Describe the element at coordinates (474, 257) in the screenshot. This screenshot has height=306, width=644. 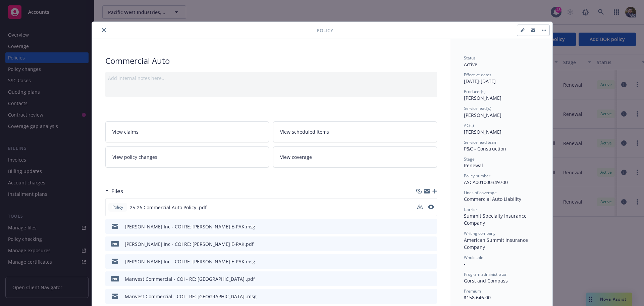
I see `span: Wholesaler` at that location.